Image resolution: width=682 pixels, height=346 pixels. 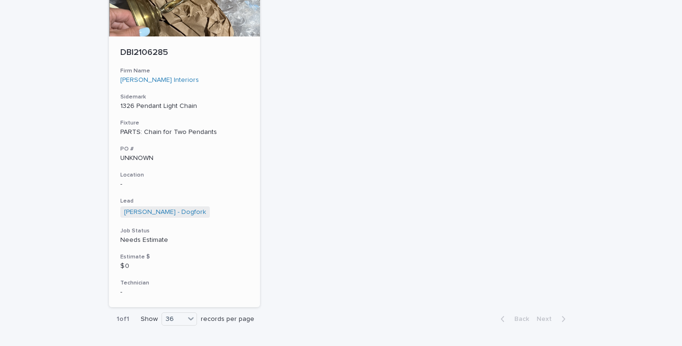 I want to click on h3: Estimate $, so click(x=184, y=257).